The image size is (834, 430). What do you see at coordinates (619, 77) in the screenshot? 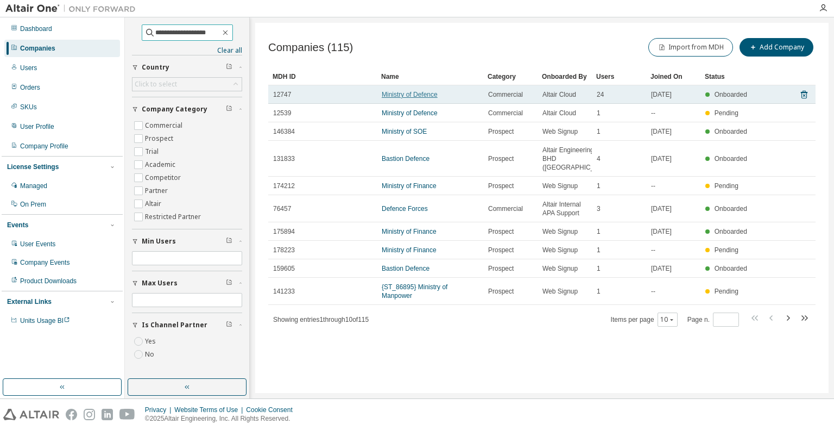
I see `div: Users` at bounding box center [619, 77].